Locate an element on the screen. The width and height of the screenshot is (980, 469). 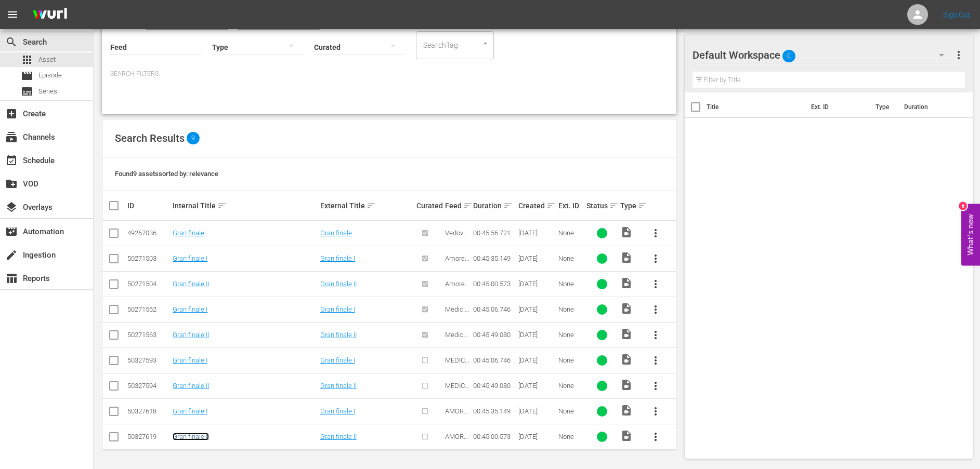
span: Channels is located at coordinates (11, 137).